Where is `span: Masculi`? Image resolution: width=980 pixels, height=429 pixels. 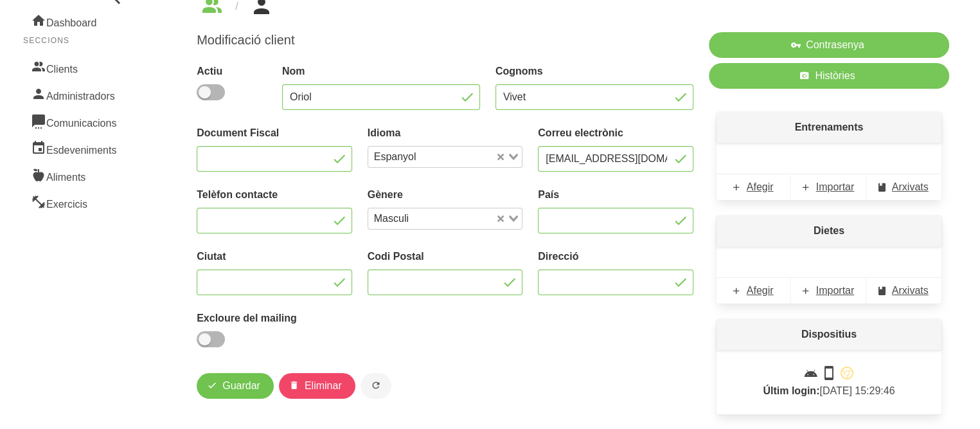
span: Masculi is located at coordinates (391, 218).